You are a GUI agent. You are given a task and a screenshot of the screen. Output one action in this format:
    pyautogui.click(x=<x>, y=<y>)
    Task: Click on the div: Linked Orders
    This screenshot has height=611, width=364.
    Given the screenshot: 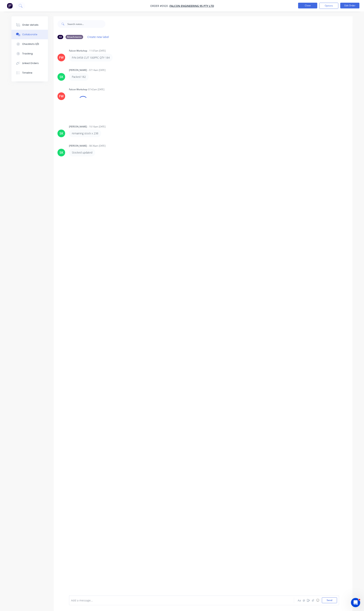 What is the action you would take?
    pyautogui.click(x=30, y=63)
    